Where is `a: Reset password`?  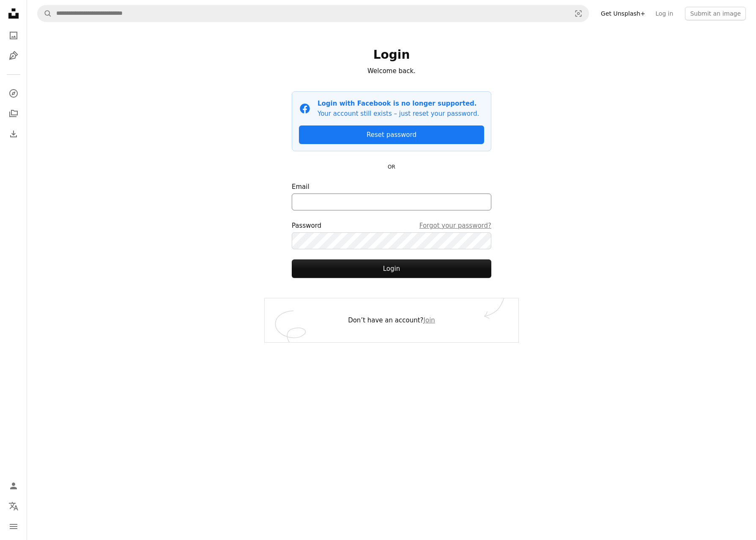
a: Reset password is located at coordinates (391, 135).